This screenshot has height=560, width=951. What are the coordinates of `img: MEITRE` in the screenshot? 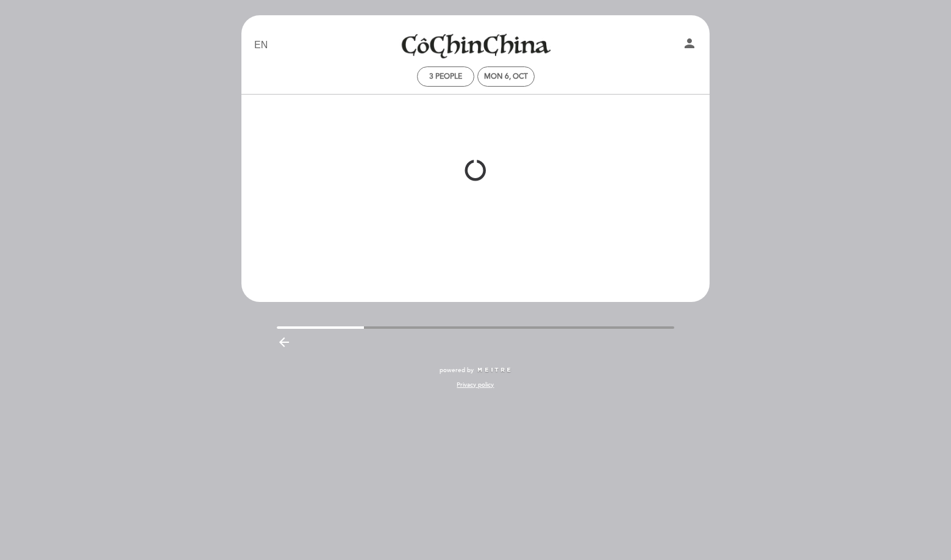 It's located at (494, 370).